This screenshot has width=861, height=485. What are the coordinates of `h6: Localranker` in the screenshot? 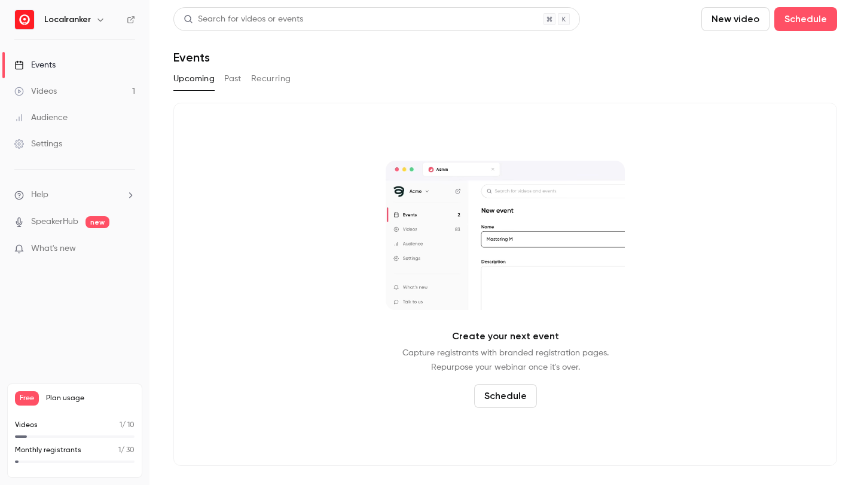 It's located at (68, 20).